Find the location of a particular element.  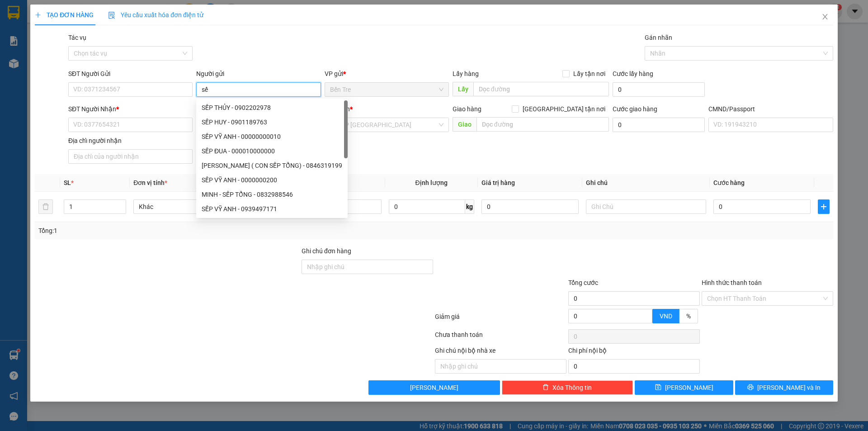

span: Giao is located at coordinates (465, 124).